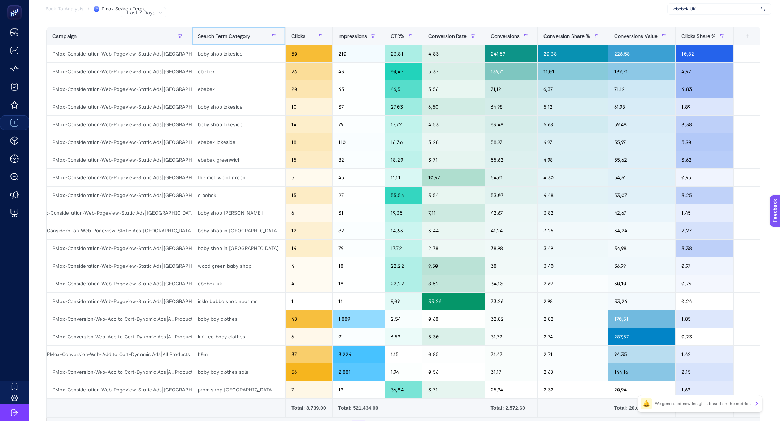 Image resolution: width=780 pixels, height=421 pixels. Describe the element at coordinates (573, 337) in the screenshot. I see `div: 2,74` at that location.